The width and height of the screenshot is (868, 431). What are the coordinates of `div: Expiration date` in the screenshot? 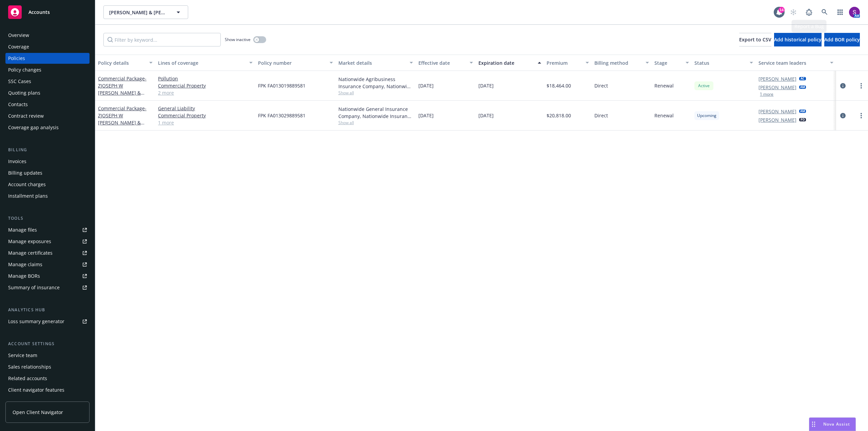 It's located at (506, 63).